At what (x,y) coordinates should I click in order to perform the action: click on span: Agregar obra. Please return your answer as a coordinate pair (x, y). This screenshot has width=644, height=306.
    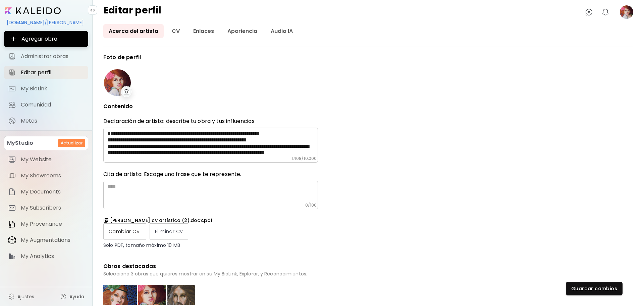
    Looking at the image, I should click on (46, 39).